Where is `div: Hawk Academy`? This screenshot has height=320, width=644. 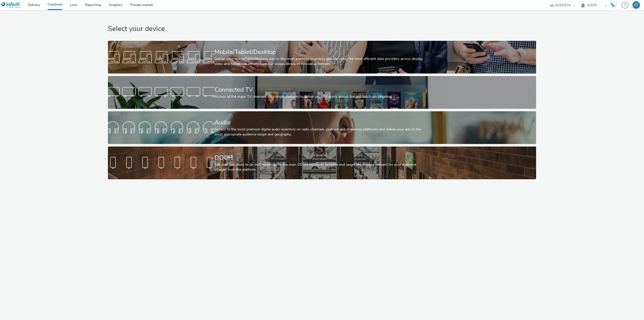 div: Hawk Academy is located at coordinates (613, 5).